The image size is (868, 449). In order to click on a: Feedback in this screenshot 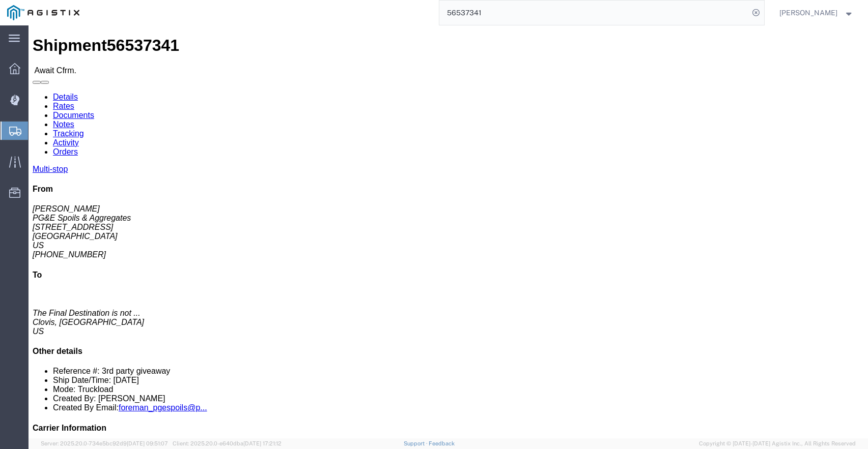, I will do `click(442, 443)`.